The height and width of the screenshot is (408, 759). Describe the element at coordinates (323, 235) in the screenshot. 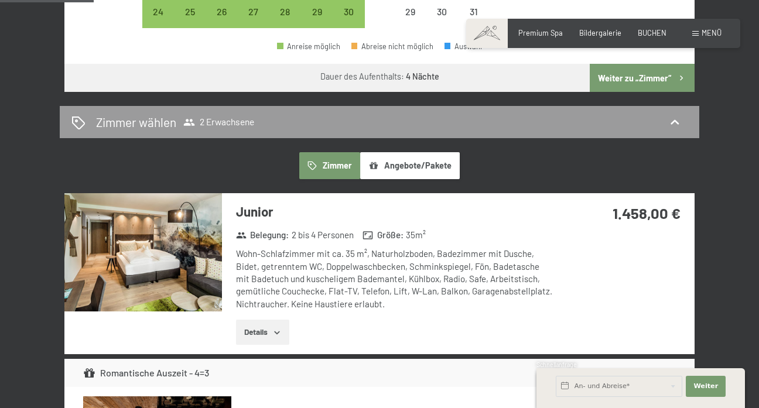

I see `span: 2 bis 4 Personen` at that location.